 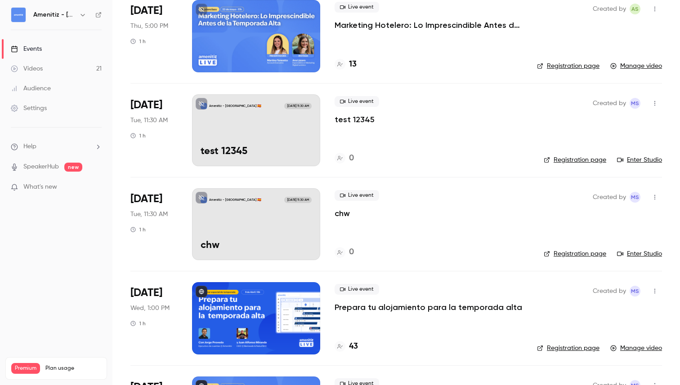 What do you see at coordinates (40, 187) in the screenshot?
I see `span: What's new` at bounding box center [40, 187].